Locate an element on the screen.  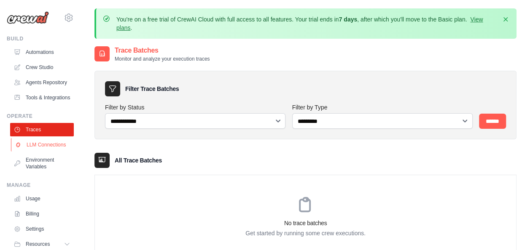
a: Tools & Integrations is located at coordinates (42, 98).